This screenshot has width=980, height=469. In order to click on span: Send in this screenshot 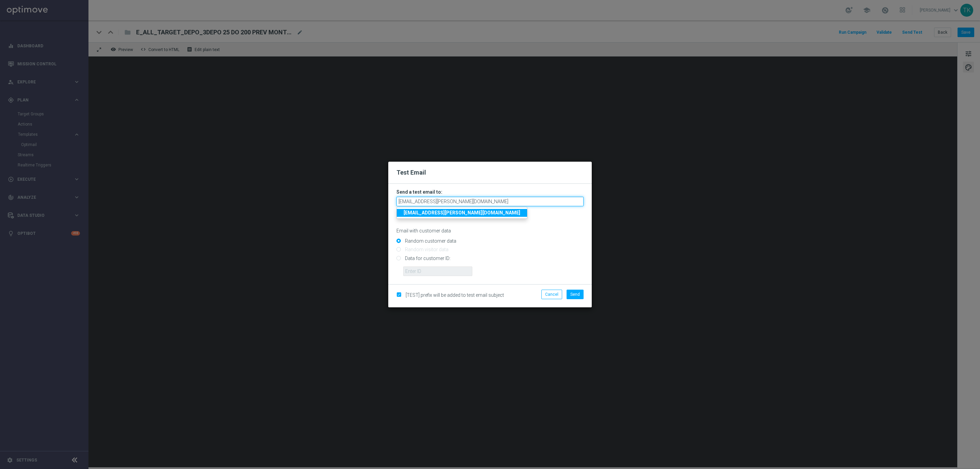, I will do `click(575, 294)`.